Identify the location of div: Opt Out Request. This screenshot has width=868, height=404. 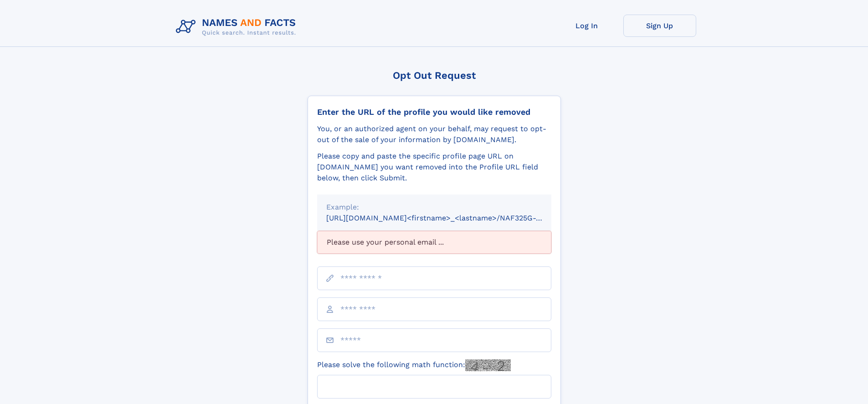
(434, 75).